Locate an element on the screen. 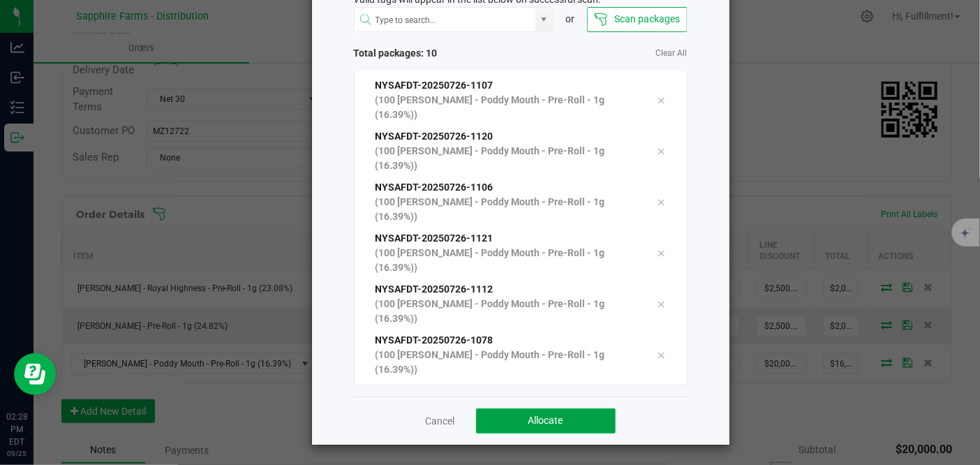  span: NYSAFDT-20250726-1078 is located at coordinates (434, 340).